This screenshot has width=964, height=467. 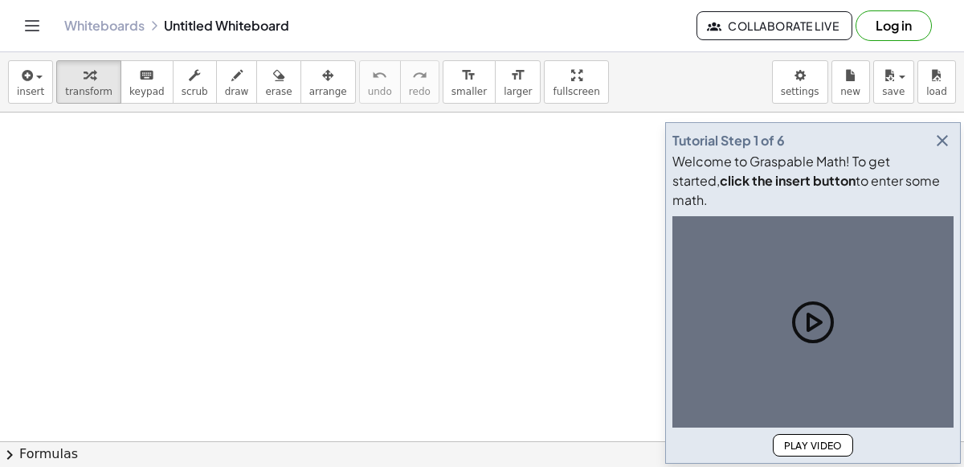 I want to click on span: arrange, so click(x=328, y=92).